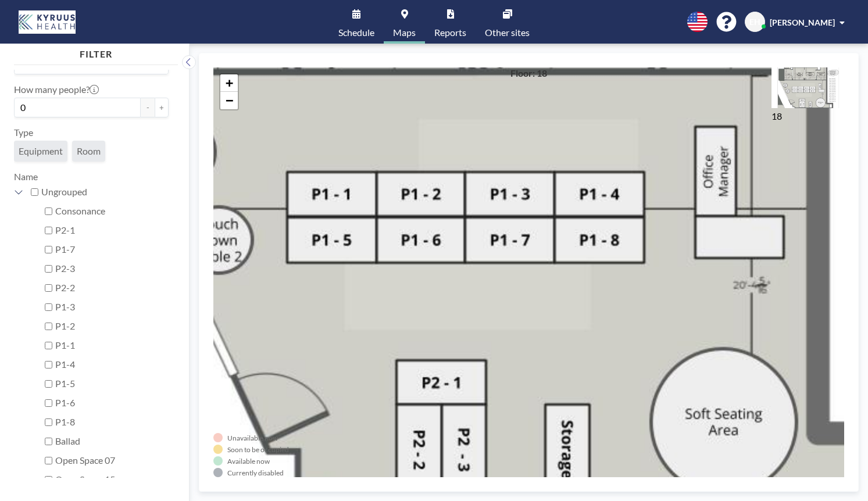  Describe the element at coordinates (755, 22) in the screenshot. I see `span: EH` at that location.